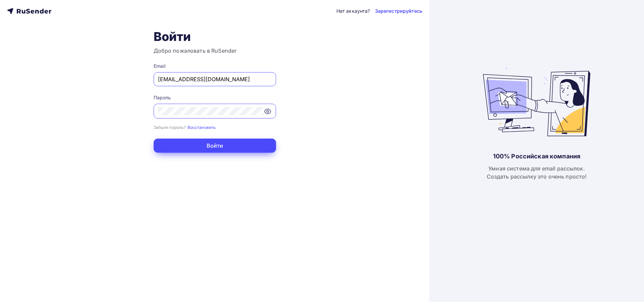 The image size is (644, 302). I want to click on input: Укажите свой email, so click(215, 79).